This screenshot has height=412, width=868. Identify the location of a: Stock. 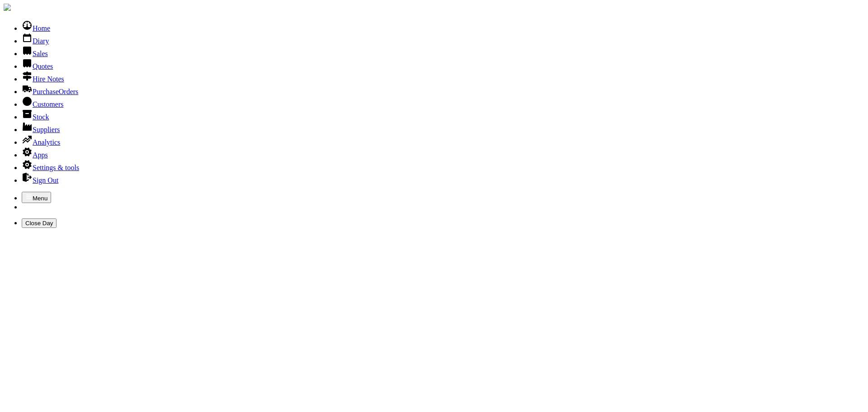
(35, 117).